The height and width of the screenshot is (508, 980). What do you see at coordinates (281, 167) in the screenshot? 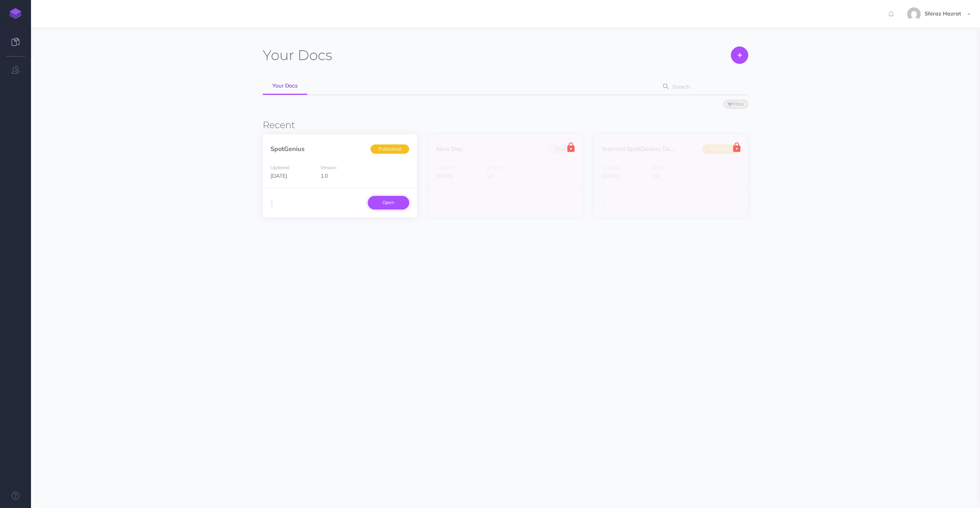
I see `small: Updated:` at bounding box center [281, 167].